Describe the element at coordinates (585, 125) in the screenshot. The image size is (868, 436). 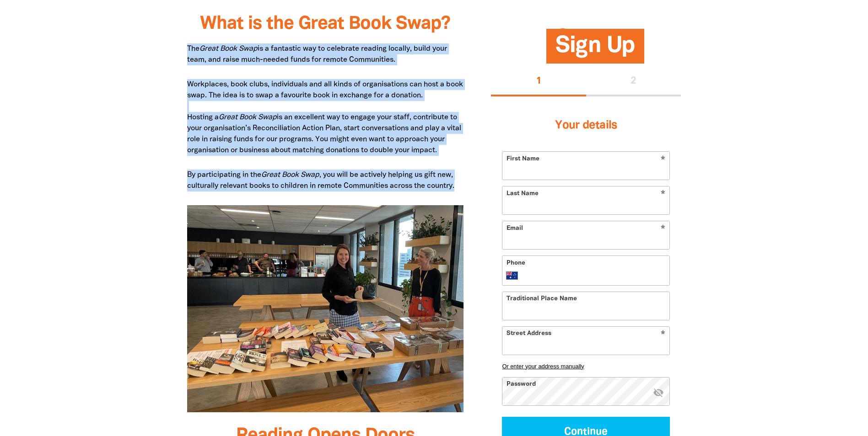
I see `h3: Your details` at that location.